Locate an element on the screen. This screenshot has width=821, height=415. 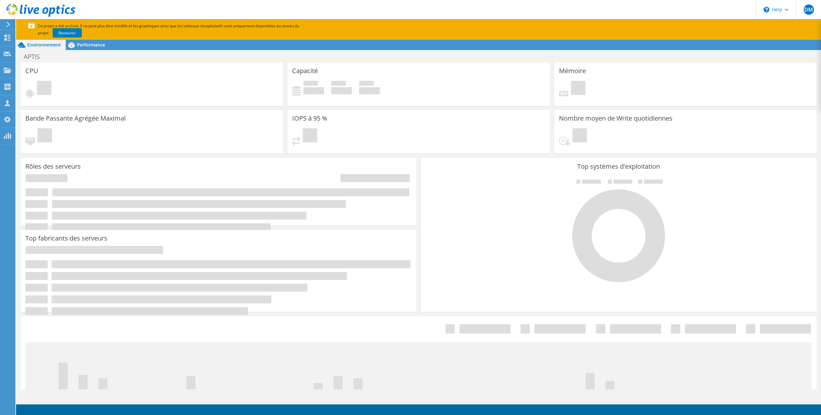
h3: Rôles des serveurs is located at coordinates (53, 167).